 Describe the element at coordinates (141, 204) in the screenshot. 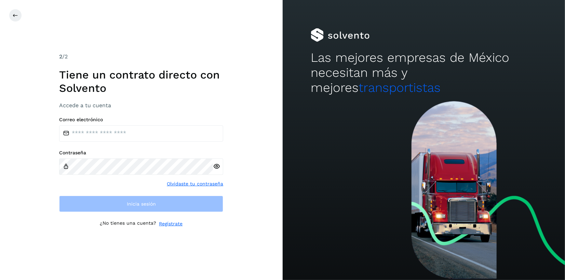

I see `button: Inicia sesión` at that location.